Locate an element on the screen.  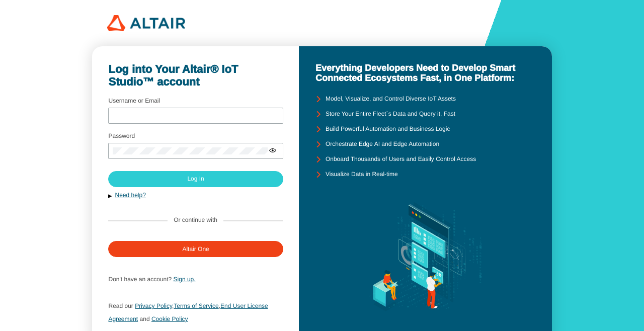
span: and is located at coordinates (145, 319).